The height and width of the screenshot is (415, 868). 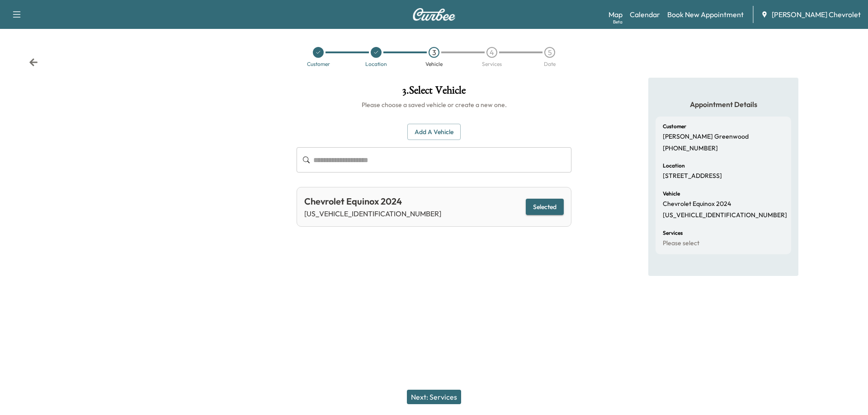 I want to click on div: Chevrolet Equinox 2024, so click(x=372, y=201).